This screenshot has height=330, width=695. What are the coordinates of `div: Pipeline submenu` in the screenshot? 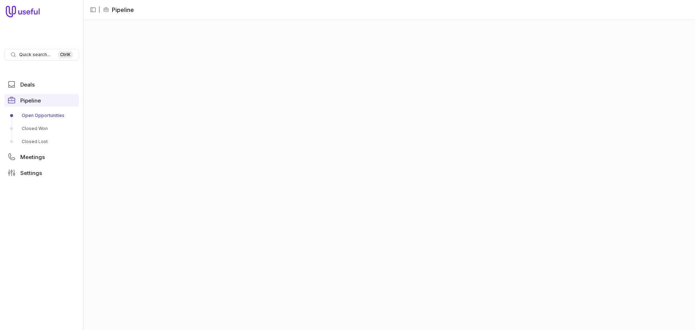 It's located at (42, 128).